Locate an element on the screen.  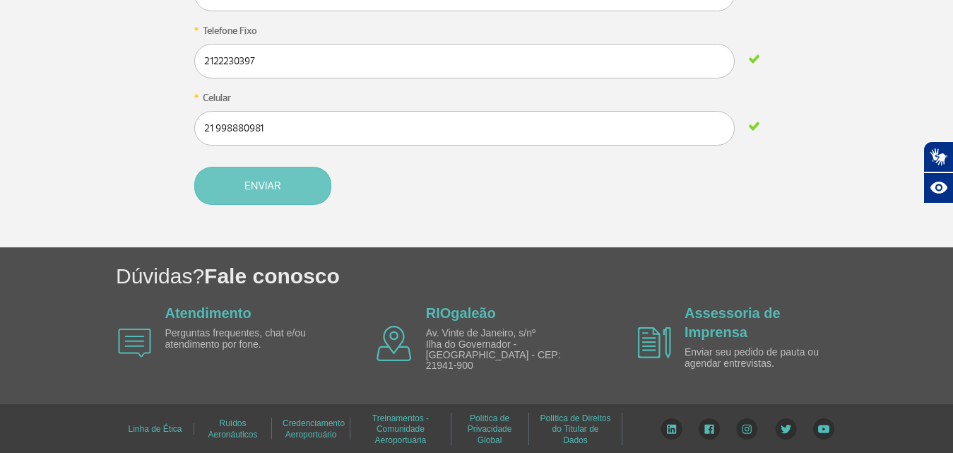
a: Credenciamento Aeroportuário is located at coordinates (314, 428).